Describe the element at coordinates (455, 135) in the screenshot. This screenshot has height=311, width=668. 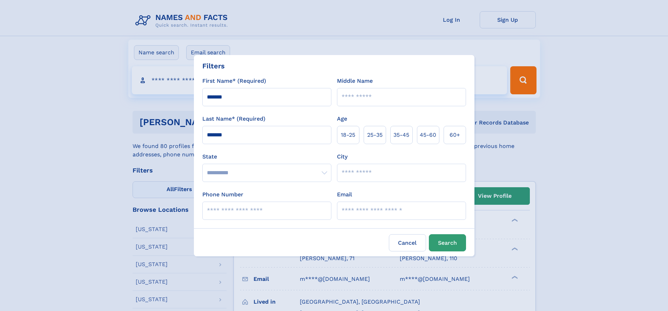
I see `span: 60+` at that location.